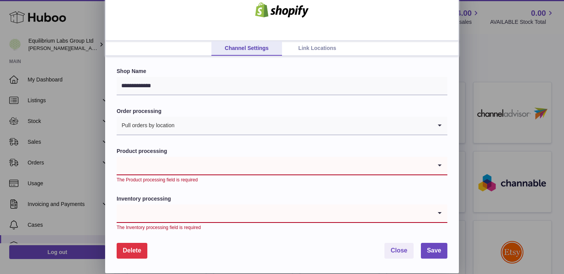 This screenshot has height=274, width=564. I want to click on span: Close, so click(399, 250).